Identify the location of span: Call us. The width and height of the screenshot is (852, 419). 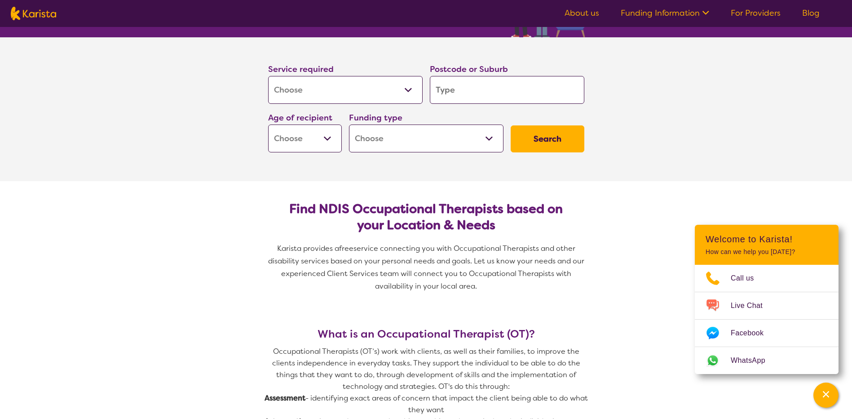
(748, 278).